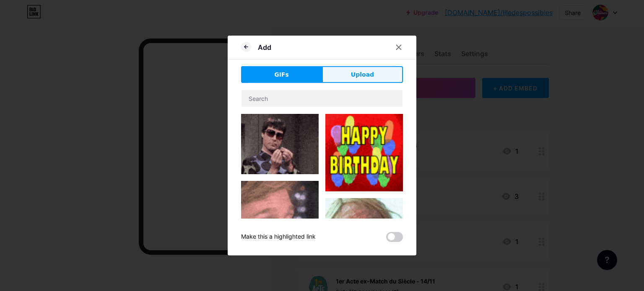  What do you see at coordinates (278, 237) in the screenshot?
I see `div: Make this a highlighted link` at bounding box center [278, 237].